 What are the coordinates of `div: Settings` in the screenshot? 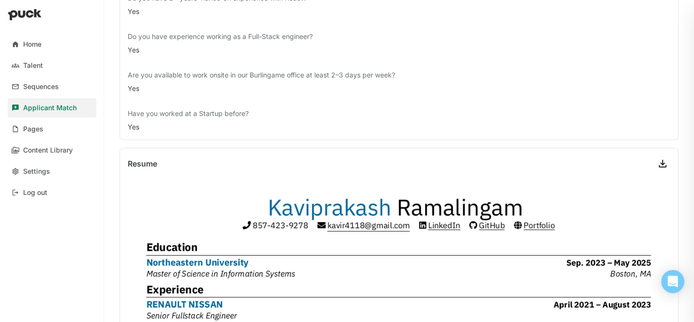 It's located at (37, 172).